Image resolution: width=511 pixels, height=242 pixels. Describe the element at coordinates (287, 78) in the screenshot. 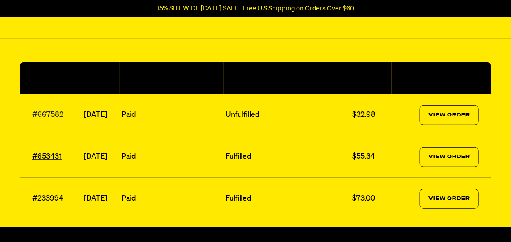

I see `th: Fulfillment Status` at that location.